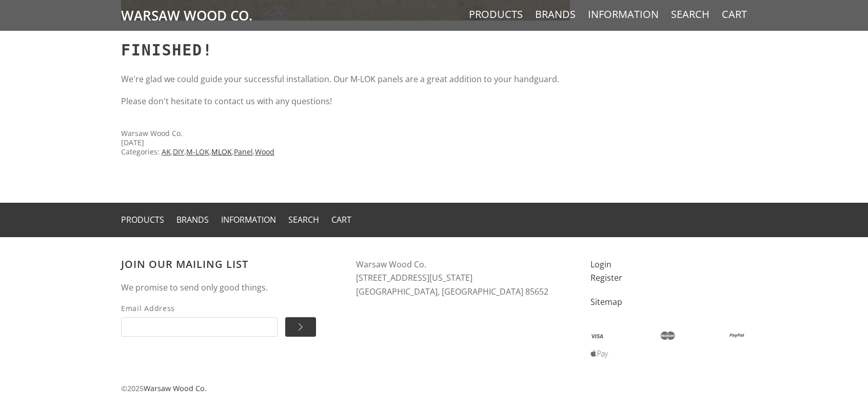 The width and height of the screenshot is (868, 406). I want to click on a: Register, so click(606, 277).